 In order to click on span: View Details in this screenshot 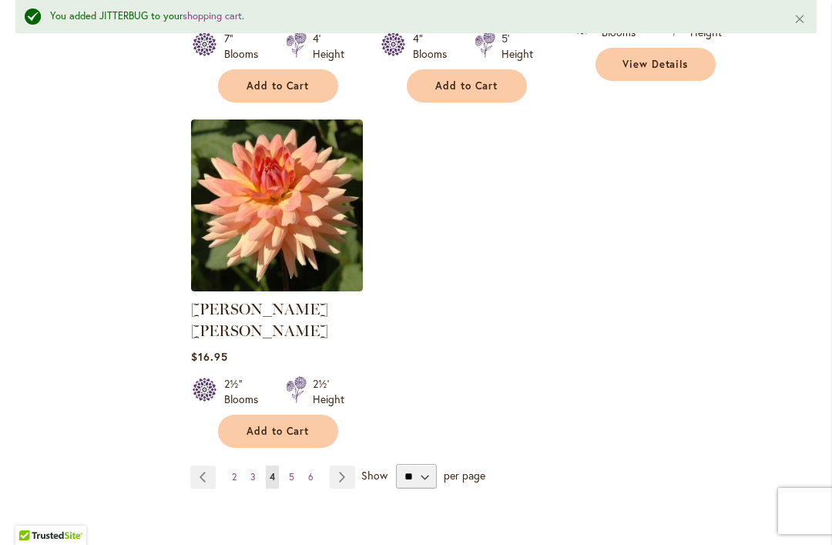, I will do `click(656, 64)`.